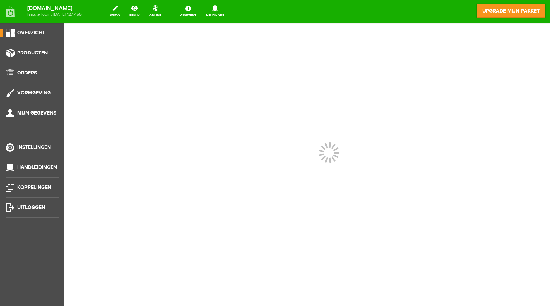 The image size is (550, 306). Describe the element at coordinates (32, 53) in the screenshot. I see `span: Producten` at that location.